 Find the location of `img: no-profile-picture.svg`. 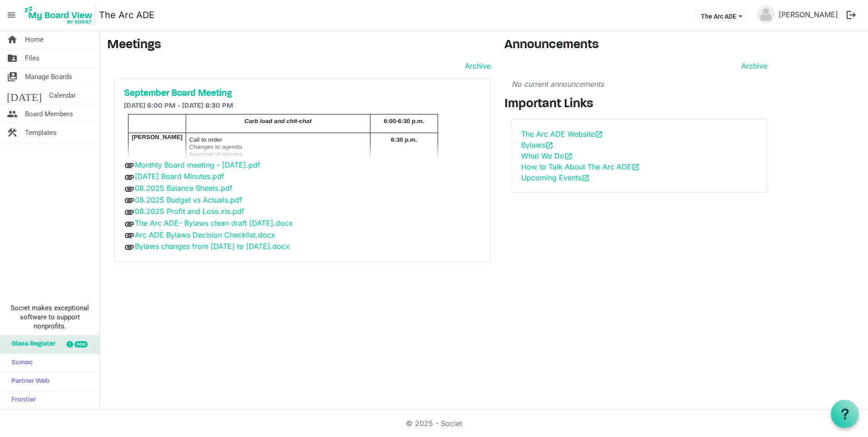

img: no-profile-picture.svg is located at coordinates (766, 14).